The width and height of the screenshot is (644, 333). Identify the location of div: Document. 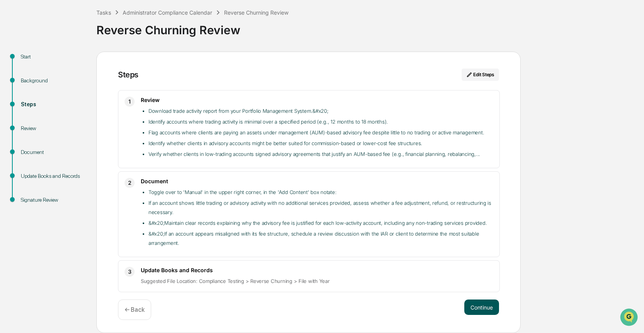
(53, 152).